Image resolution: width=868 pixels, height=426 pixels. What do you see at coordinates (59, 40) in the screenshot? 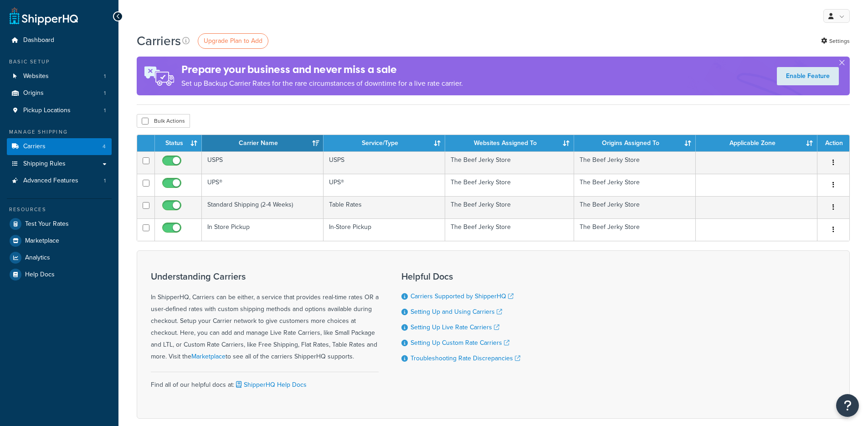
I see `a: Dashboard` at bounding box center [59, 40].